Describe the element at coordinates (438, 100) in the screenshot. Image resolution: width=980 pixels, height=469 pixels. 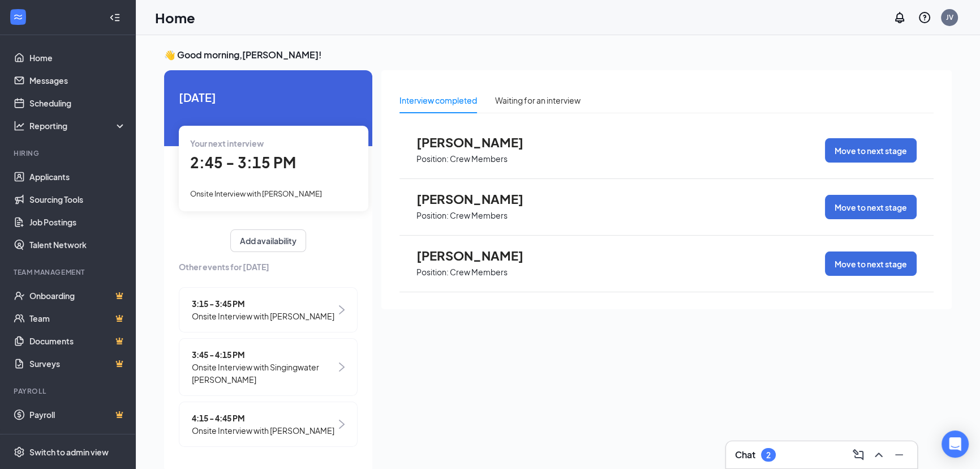
I see `div: Interview completed` at that location.